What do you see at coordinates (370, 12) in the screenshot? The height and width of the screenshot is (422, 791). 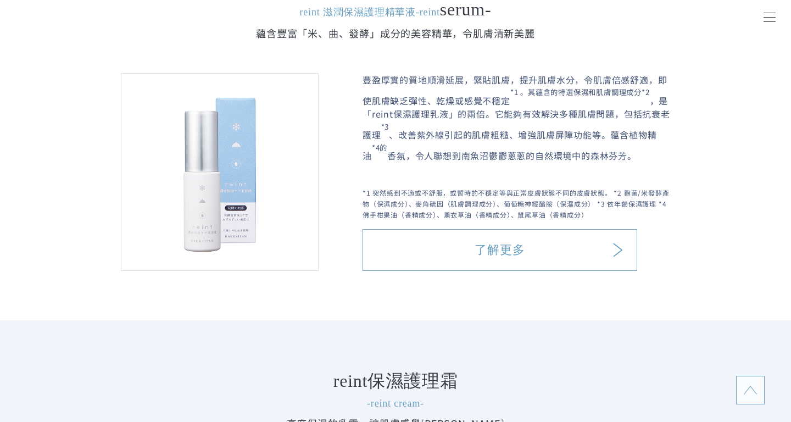 I see `font: reint 滋潤保濕護理精華液-reint` at bounding box center [370, 12].